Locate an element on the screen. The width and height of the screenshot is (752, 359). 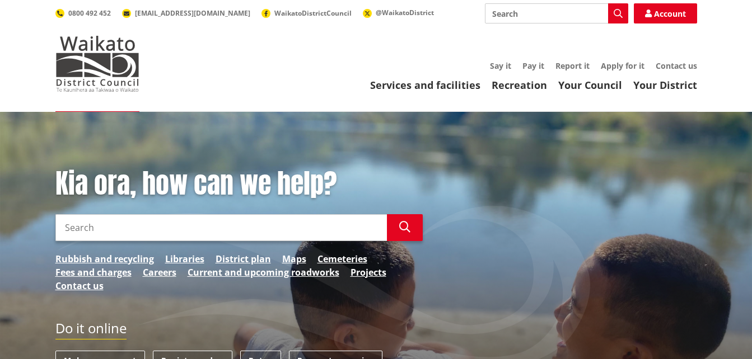
span: @WaikatoDistrict is located at coordinates (405, 12).